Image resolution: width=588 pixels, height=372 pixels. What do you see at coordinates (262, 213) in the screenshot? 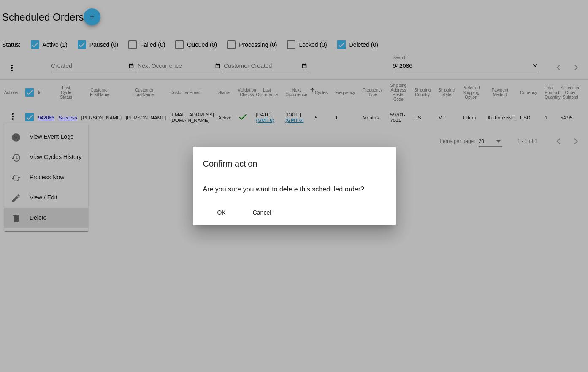
I see `span: Cancel` at bounding box center [262, 213].